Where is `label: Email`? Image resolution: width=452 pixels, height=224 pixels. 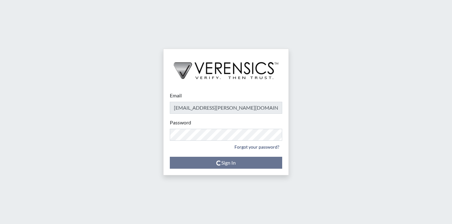
label: Email is located at coordinates (176, 95).